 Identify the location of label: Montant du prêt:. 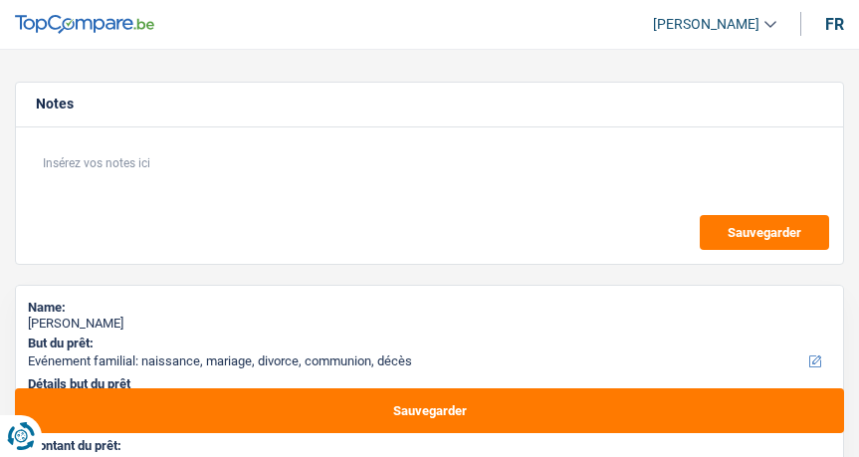
(427, 446).